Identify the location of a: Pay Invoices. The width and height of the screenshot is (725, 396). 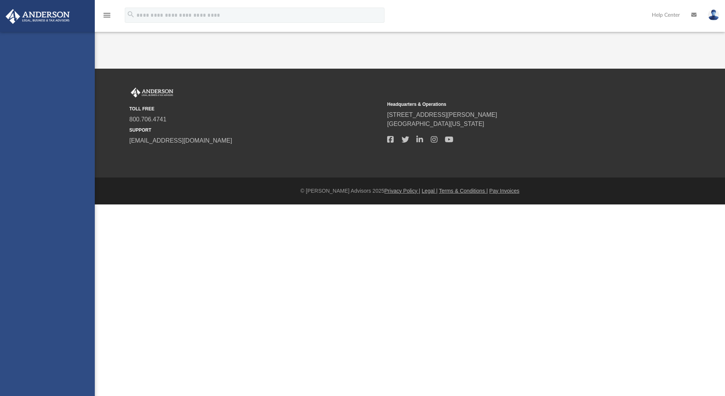
(504, 191).